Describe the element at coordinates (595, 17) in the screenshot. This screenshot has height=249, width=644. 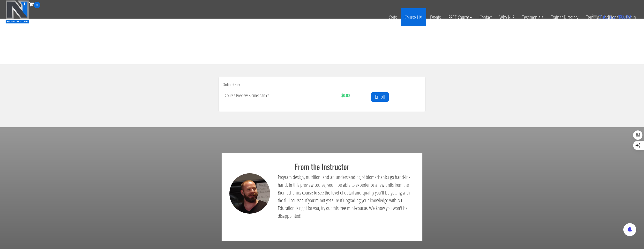
I see `img: icon11.png` at that location.